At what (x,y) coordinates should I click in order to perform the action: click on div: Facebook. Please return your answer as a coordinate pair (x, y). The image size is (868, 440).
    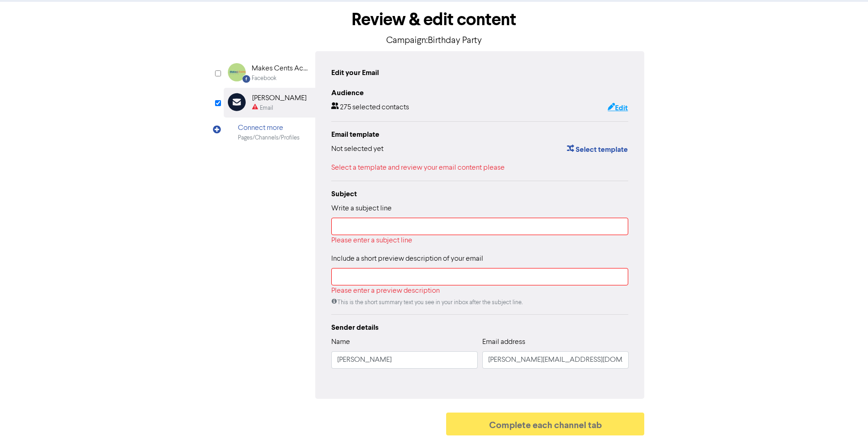
    Looking at the image, I should click on (264, 79).